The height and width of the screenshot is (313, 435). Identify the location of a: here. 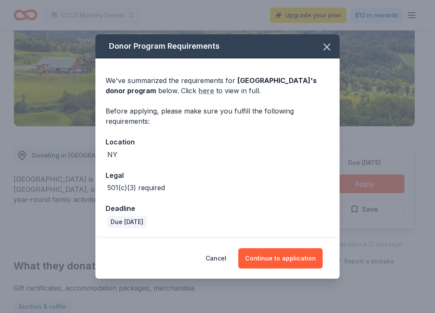
(206, 91).